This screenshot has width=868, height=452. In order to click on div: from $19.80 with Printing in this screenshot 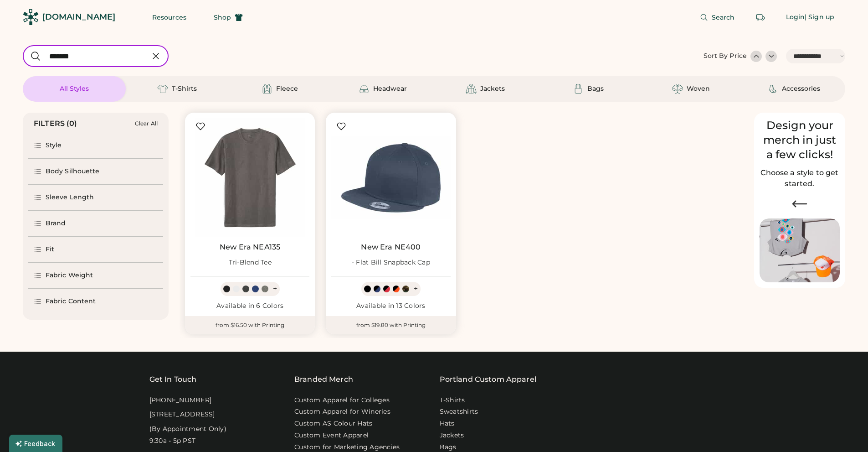, I will do `click(391, 325)`.